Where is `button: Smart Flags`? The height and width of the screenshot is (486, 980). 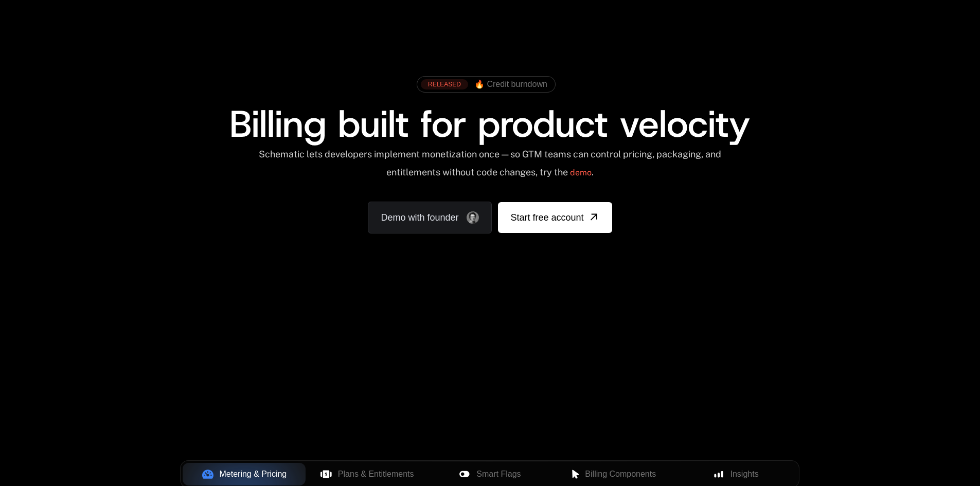
button: Smart Flags is located at coordinates (490, 474).